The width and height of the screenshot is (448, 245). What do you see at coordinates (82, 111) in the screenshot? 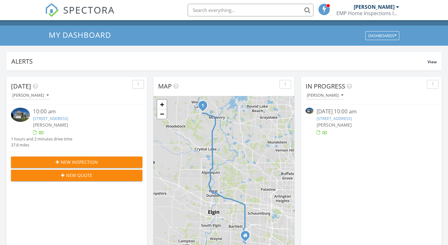
I see `div: 10:00 am` at bounding box center [82, 111].